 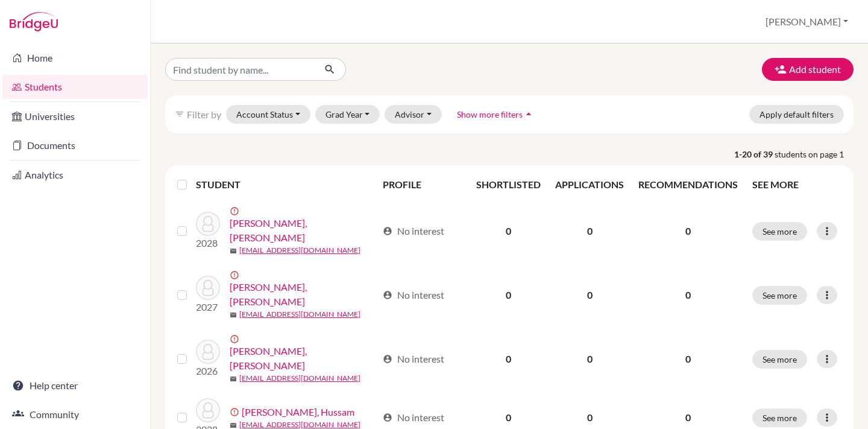 What do you see at coordinates (240, 70) in the screenshot?
I see `input: Find student by name...` at bounding box center [240, 70].